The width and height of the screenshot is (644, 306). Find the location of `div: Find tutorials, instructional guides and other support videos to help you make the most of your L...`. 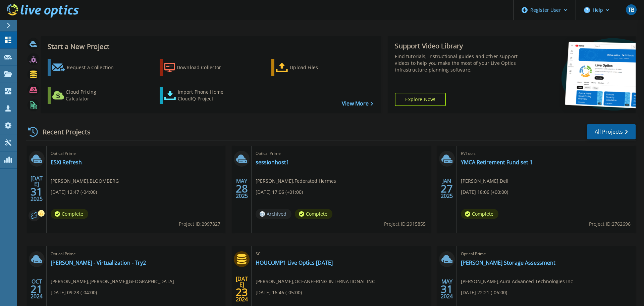

div: Find tutorials, instructional guides and other support videos to help you make the most of your L... is located at coordinates (458, 63).